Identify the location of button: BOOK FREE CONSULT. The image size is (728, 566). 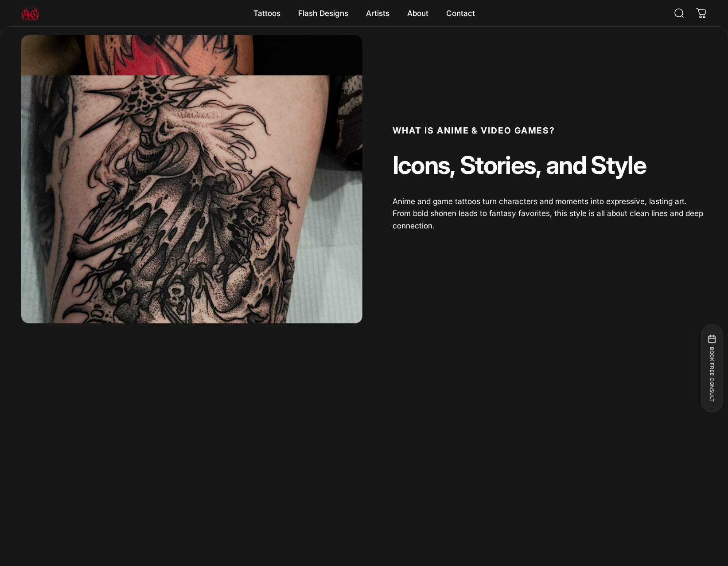
(712, 368).